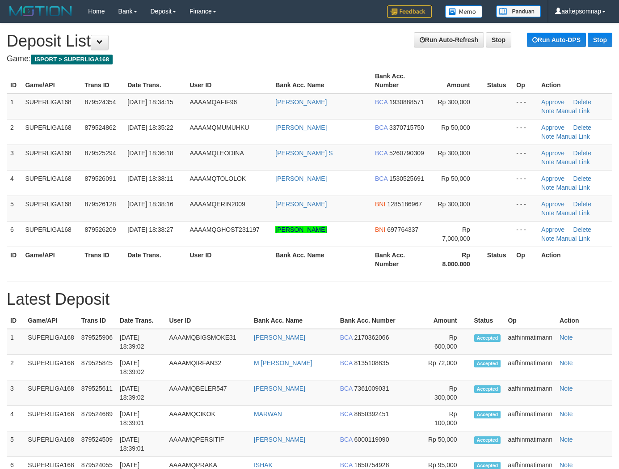 This screenshot has width=619, height=469. What do you see at coordinates (525, 80) in the screenshot?
I see `th: Op` at bounding box center [525, 80].